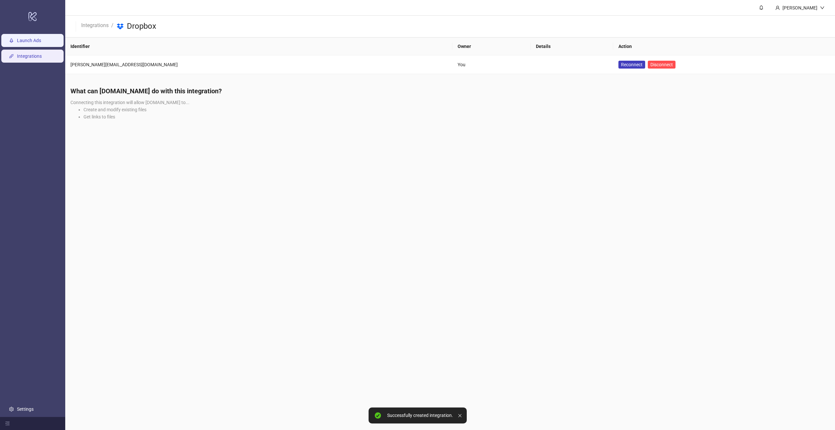 The image size is (835, 430). Describe the element at coordinates (29, 40) in the screenshot. I see `a: Launch Ads` at that location.